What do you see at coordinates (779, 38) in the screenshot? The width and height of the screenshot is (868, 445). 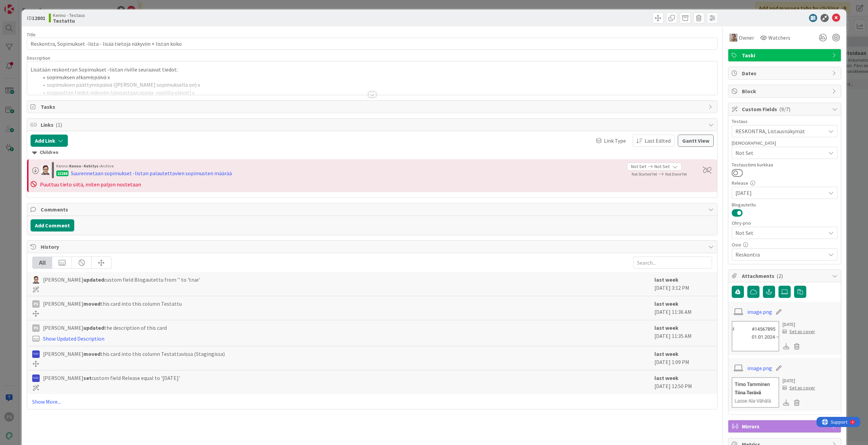 I see `span: Watchers` at bounding box center [779, 38].